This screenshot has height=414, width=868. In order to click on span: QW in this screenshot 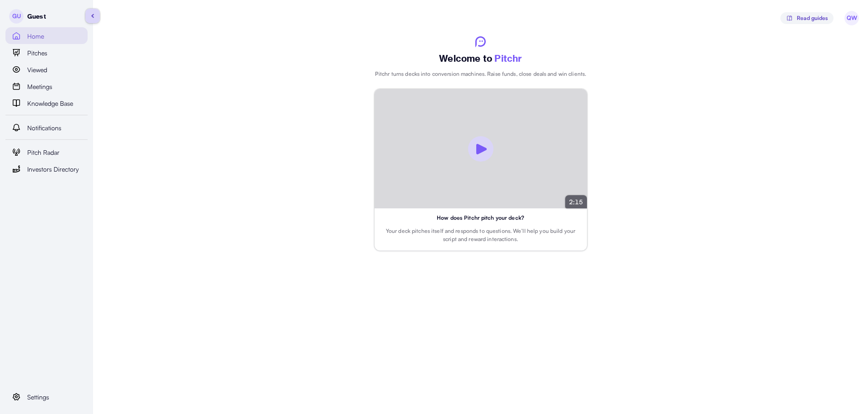, I will do `click(852, 18)`.